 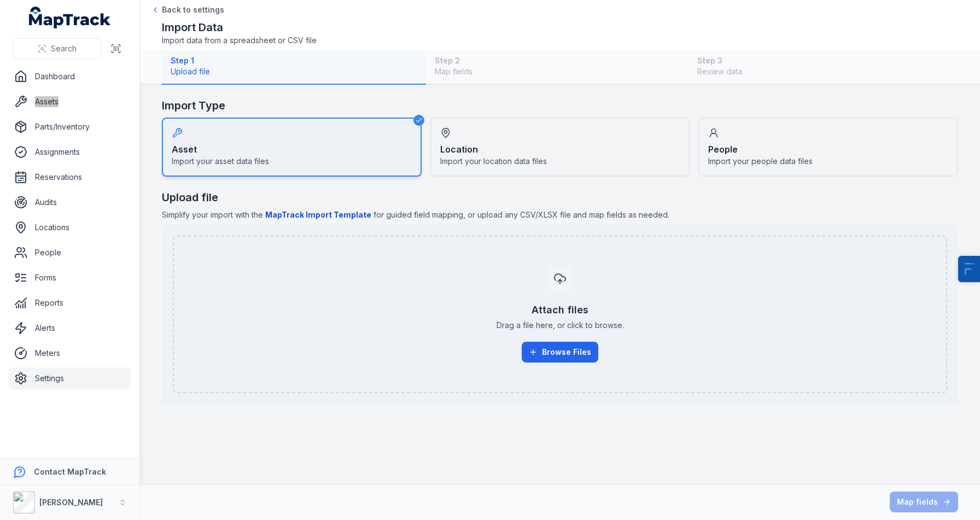 What do you see at coordinates (64, 49) in the screenshot?
I see `span: Search` at bounding box center [64, 49].